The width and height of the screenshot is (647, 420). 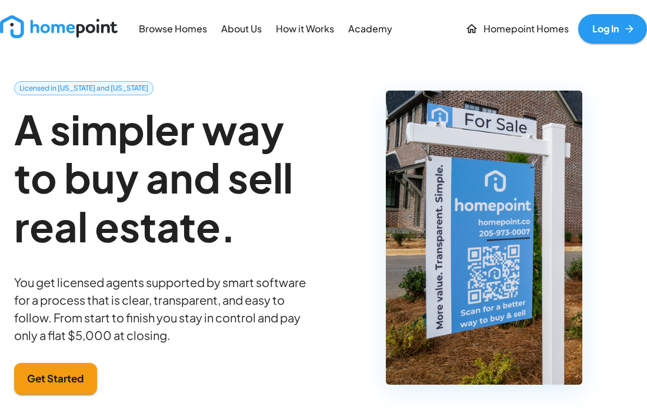 What do you see at coordinates (163, 309) in the screenshot?
I see `p: You get licensed agents supported by smart software for a process that is clear, transparent, and...` at bounding box center [163, 309].